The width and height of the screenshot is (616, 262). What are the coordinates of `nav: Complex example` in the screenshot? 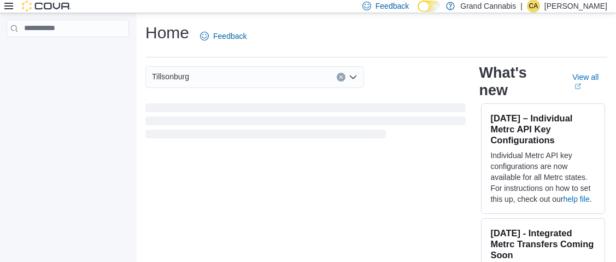 It's located at (68, 52).